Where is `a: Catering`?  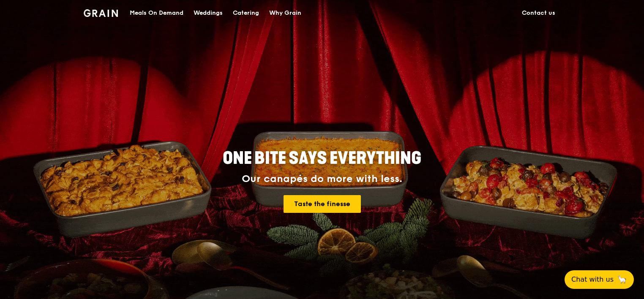 a: Catering is located at coordinates (246, 13).